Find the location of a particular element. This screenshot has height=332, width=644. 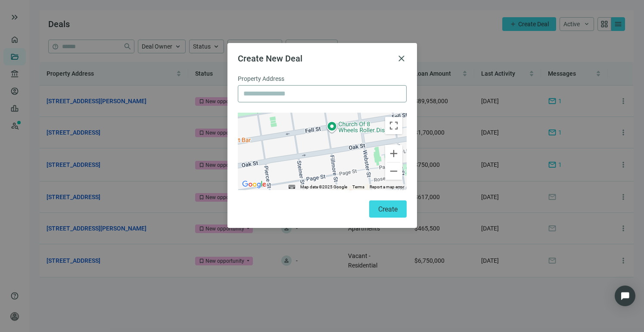

div: Open Intercom Messenger is located at coordinates (625, 296).